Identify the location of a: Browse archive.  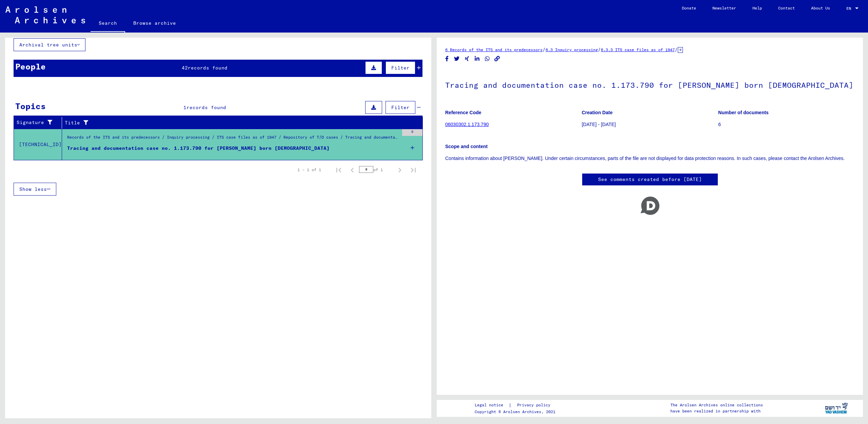
(155, 23).